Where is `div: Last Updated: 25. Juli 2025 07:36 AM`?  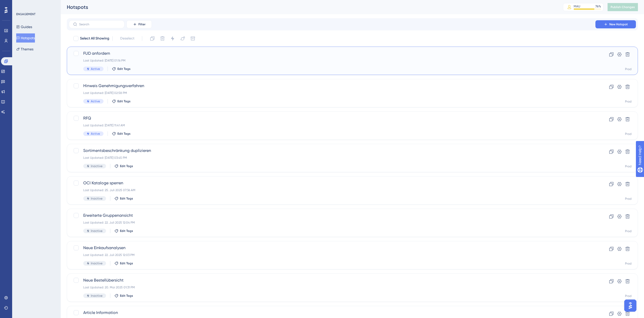 div: Last Updated: 25. Juli 2025 07:36 AM is located at coordinates (332, 190).